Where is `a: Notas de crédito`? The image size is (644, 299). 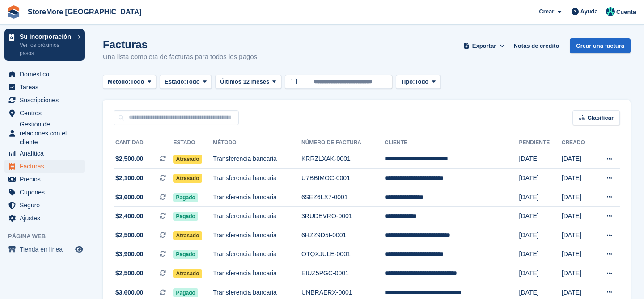
a: Notas de crédito is located at coordinates (536, 46).